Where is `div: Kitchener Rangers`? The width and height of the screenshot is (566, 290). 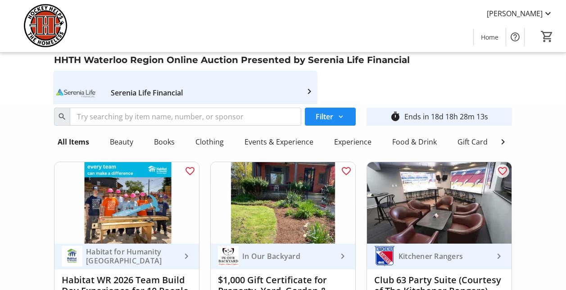 div: Kitchener Rangers is located at coordinates (444, 256).